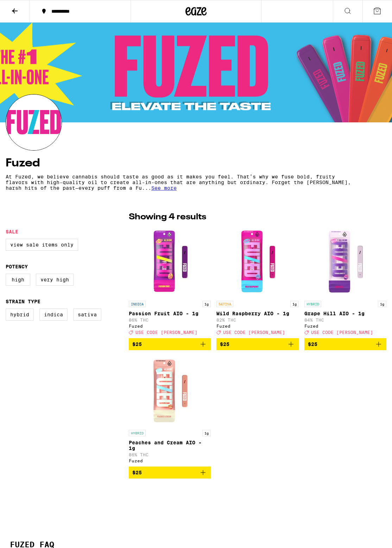 The height and width of the screenshot is (548, 392). What do you see at coordinates (196, 163) in the screenshot?
I see `h4: Fuzed` at bounding box center [196, 163].